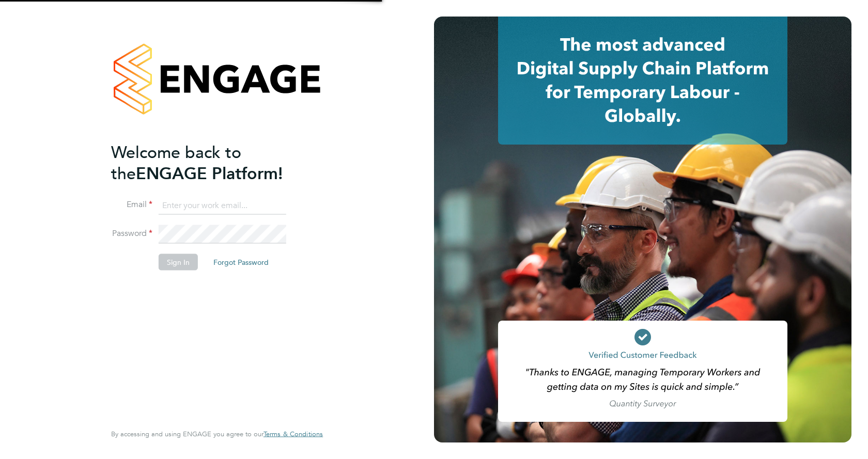  What do you see at coordinates (222, 205) in the screenshot?
I see `input: Enter your work email...` at bounding box center [222, 205].